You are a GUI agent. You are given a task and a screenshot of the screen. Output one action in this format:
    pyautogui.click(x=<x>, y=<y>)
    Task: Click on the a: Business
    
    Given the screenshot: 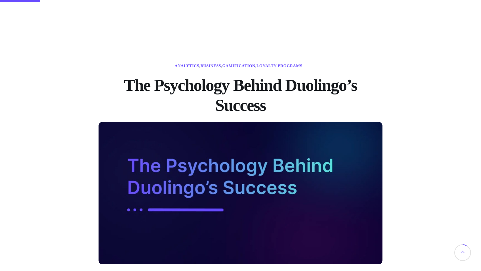 What is the action you would take?
    pyautogui.click(x=211, y=66)
    